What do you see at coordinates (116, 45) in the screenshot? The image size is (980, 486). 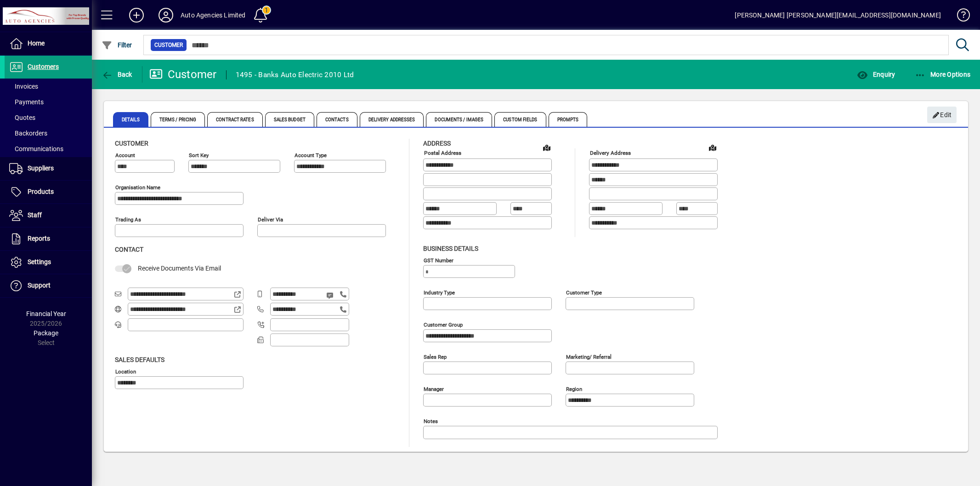 I see `button: Filter` at bounding box center [116, 45].